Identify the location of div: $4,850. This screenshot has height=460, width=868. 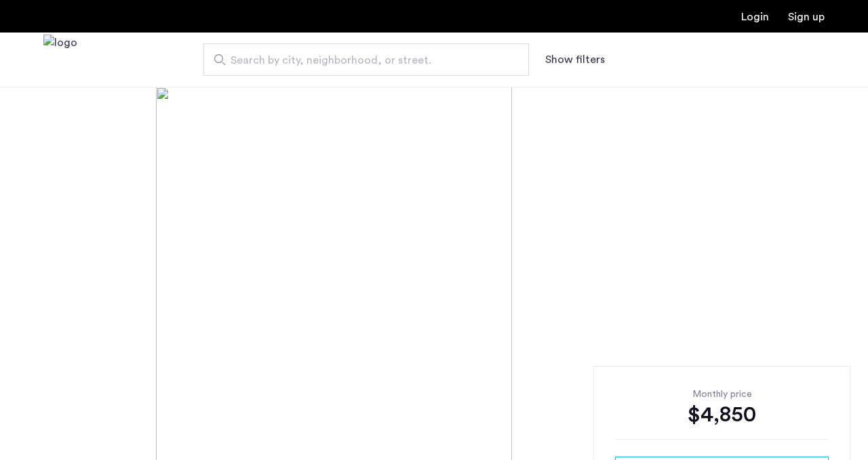
(722, 415).